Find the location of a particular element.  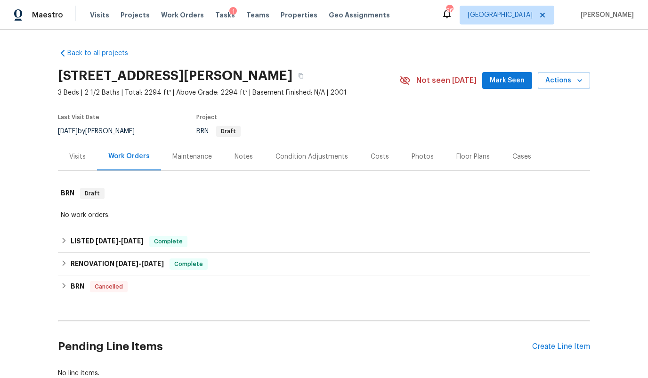

span: Project is located at coordinates (207, 117).